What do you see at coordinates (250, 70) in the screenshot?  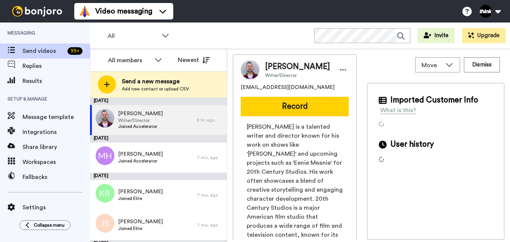 I see `img: Image of Shawn Simmons` at bounding box center [250, 70].